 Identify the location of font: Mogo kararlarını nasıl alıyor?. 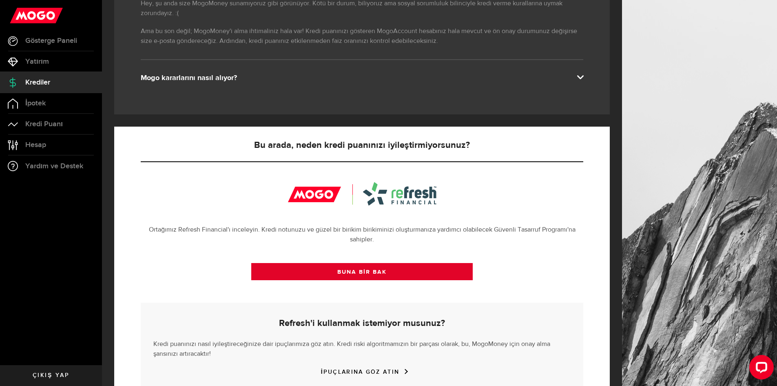
(189, 78).